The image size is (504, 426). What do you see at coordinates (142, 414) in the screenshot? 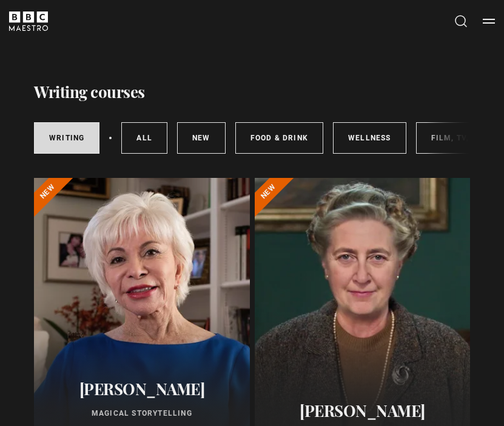
I see `p: Magical Storytelling` at bounding box center [142, 414].